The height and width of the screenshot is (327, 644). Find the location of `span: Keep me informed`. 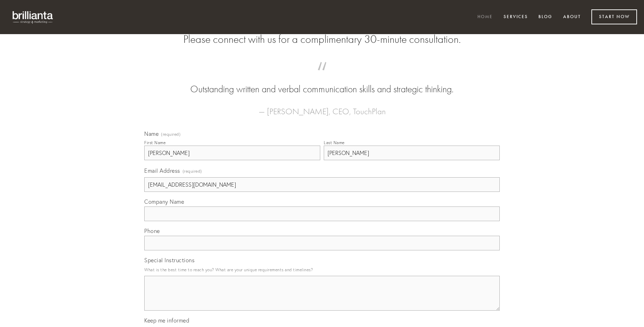

span: Keep me informed is located at coordinates (167, 321).